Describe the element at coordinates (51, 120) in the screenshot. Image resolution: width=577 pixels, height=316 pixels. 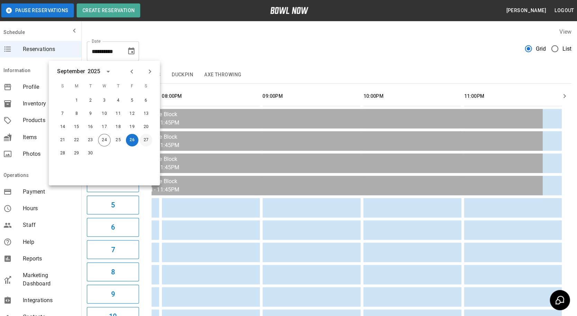
I see `span: Products` at that location.